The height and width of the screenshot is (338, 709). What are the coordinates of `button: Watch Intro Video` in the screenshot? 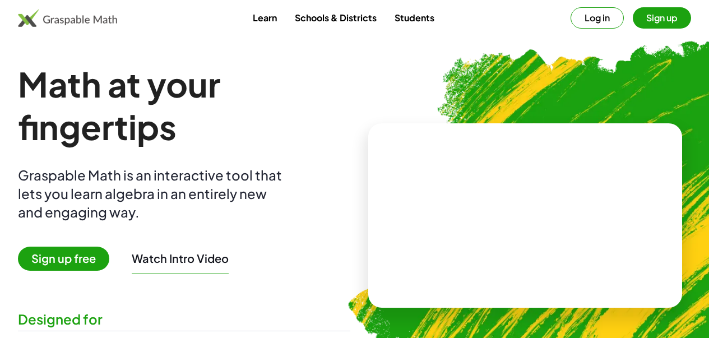 It's located at (180, 258).